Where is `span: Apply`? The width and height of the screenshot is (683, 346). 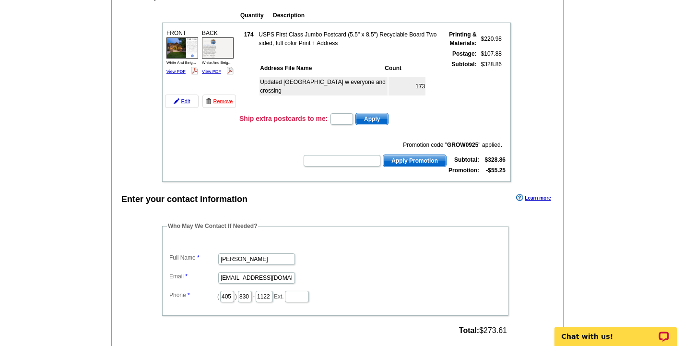
span: Apply is located at coordinates (372, 119).